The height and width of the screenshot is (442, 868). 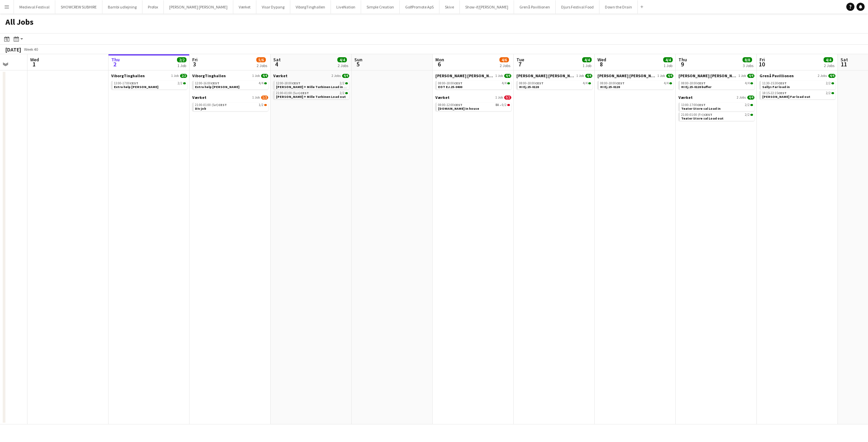 I want to click on span: 5, so click(x=358, y=64).